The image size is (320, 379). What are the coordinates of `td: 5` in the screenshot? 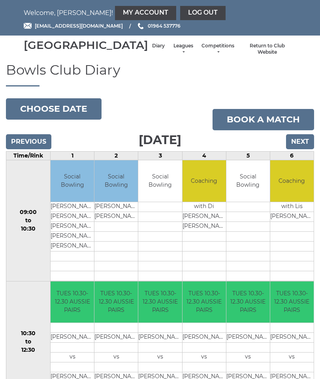 It's located at (247, 156).